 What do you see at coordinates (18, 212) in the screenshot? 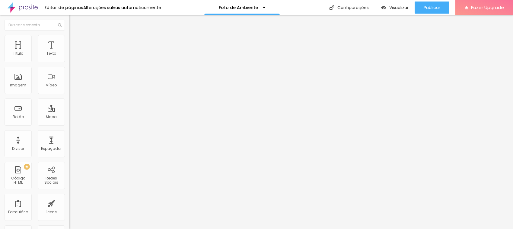
I see `div: Formulário` at bounding box center [18, 212].